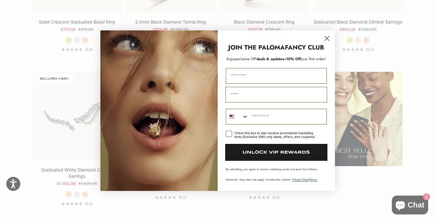 The image size is (435, 221). I want to click on input: First Name, so click(276, 76).